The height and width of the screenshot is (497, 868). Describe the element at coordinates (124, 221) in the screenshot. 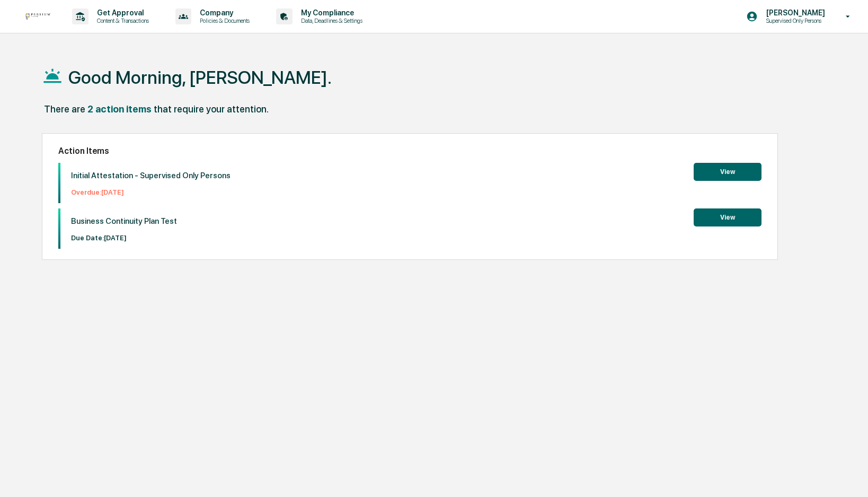

I see `p: Business Continuity Plan Test` at that location.